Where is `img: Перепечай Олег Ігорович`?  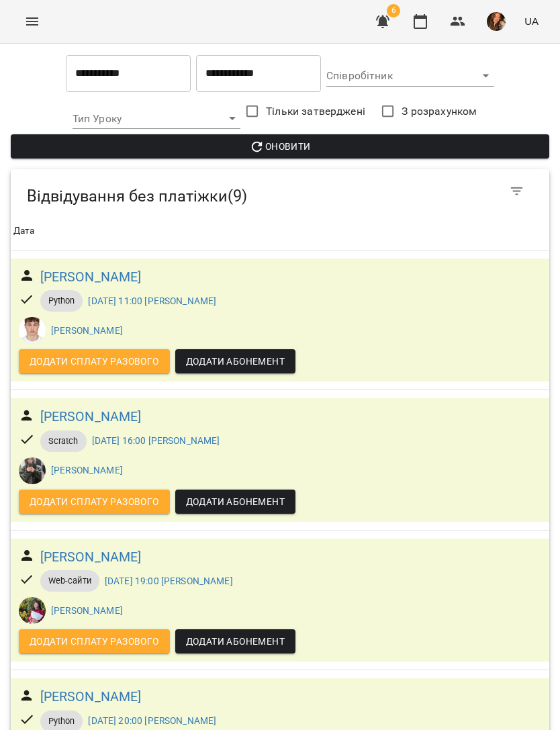
img: Перепечай Олег Ігорович is located at coordinates (32, 330).